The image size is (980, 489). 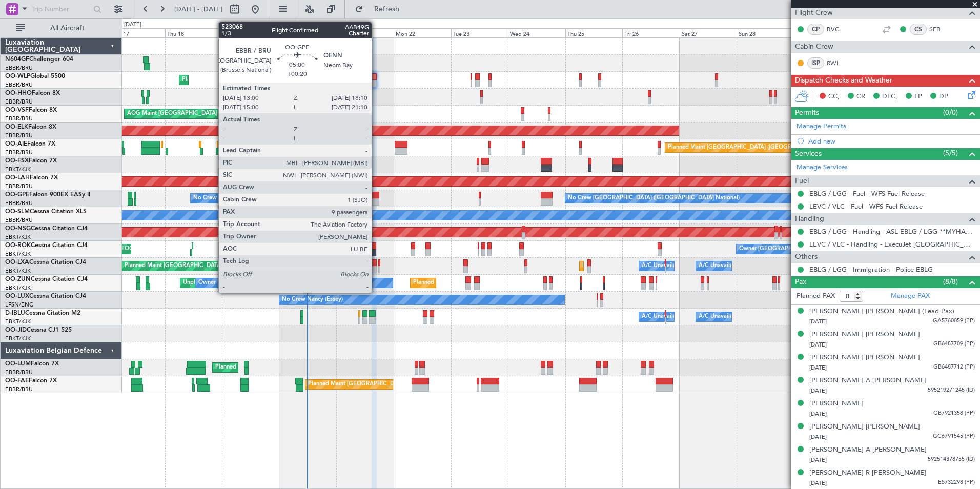 I want to click on div: Fri 26, so click(x=651, y=33).